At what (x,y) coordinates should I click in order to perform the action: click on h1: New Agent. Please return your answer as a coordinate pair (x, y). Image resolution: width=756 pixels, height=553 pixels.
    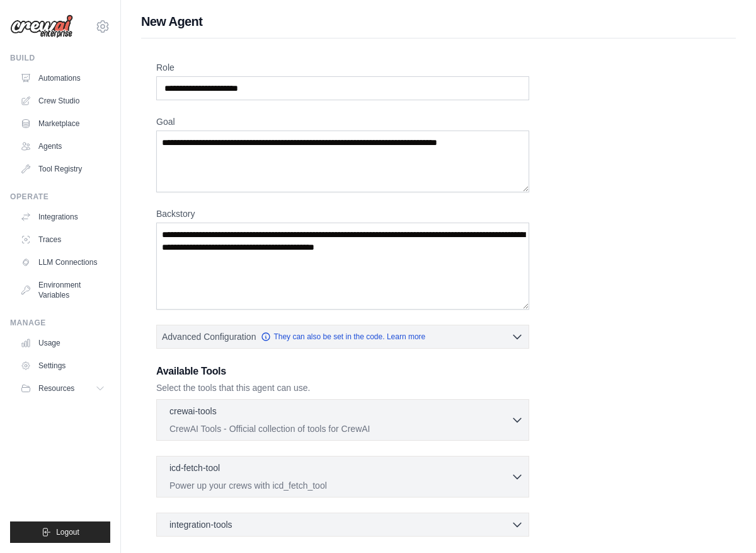
    Looking at the image, I should click on (439, 22).